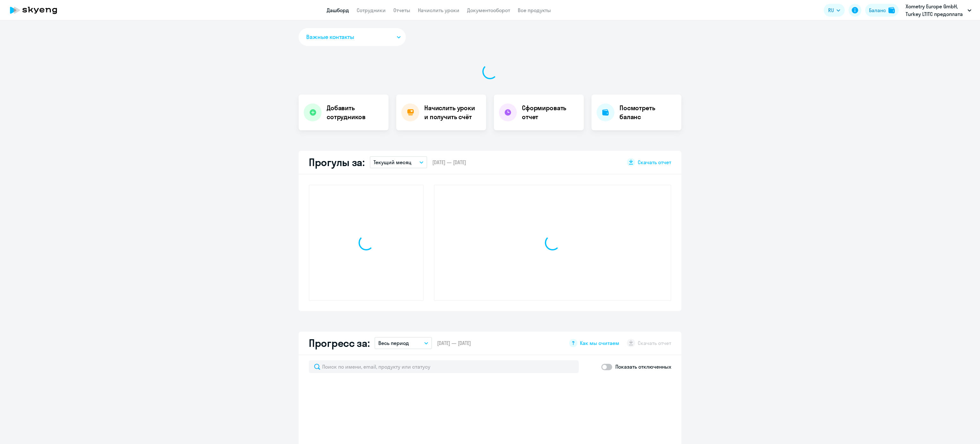 Image resolution: width=980 pixels, height=444 pixels. Describe the element at coordinates (882, 10) in the screenshot. I see `button: Балансbalance` at that location.